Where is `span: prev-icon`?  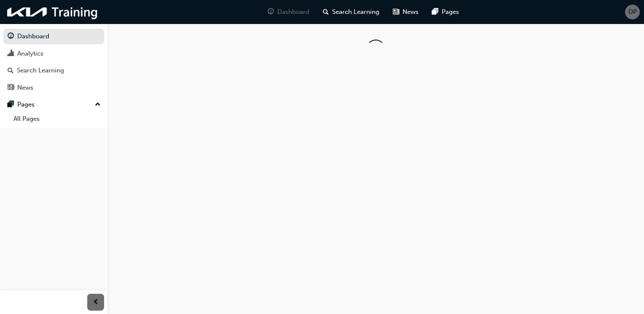 span: prev-icon is located at coordinates (95, 302).